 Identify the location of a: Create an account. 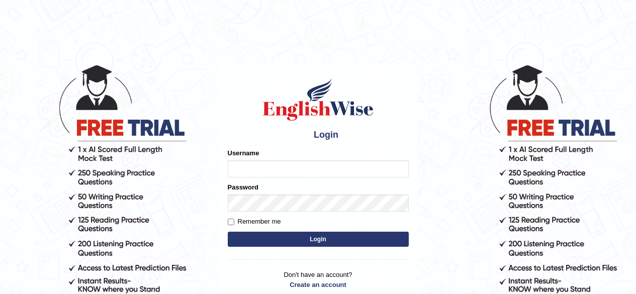
(318, 284).